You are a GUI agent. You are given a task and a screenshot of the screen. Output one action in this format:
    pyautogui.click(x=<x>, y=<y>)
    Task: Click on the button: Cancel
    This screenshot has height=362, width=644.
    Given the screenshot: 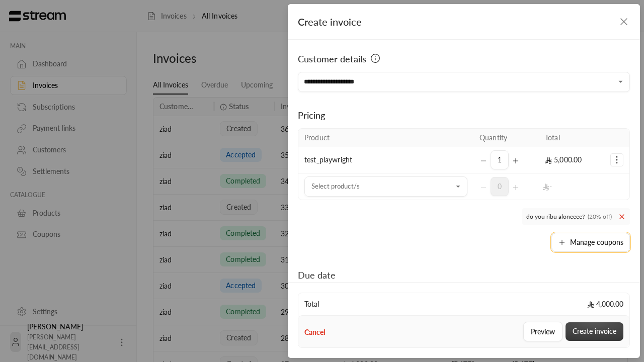 What is the action you would take?
    pyautogui.click(x=314, y=333)
    